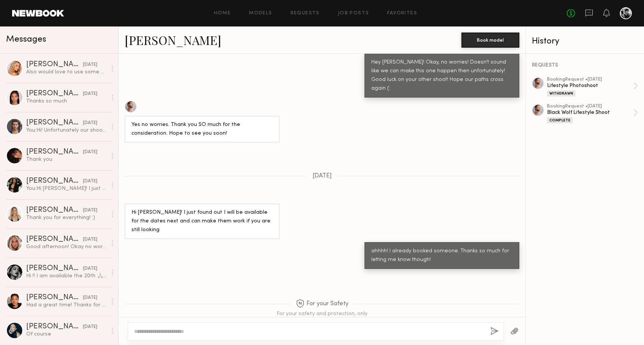  What do you see at coordinates (66, 305) in the screenshot?
I see `div: Had a great time! Thanks for having me!` at bounding box center [66, 305].